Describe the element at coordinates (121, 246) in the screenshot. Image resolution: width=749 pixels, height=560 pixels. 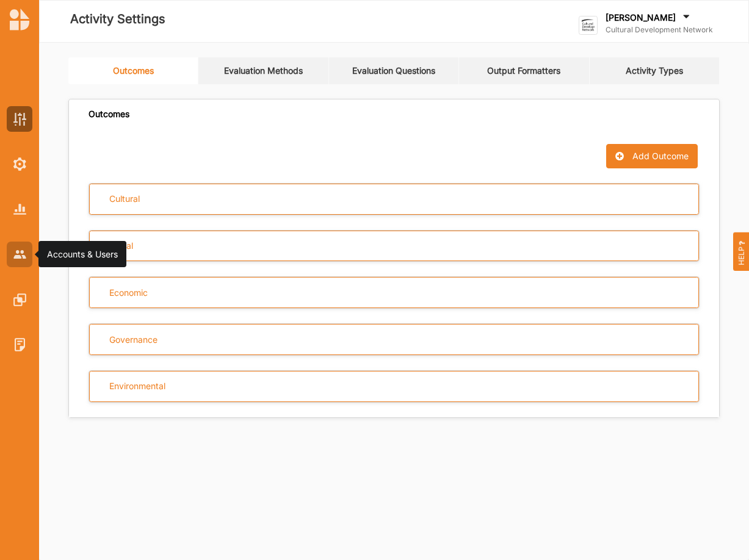
I see `div: Social` at that location.